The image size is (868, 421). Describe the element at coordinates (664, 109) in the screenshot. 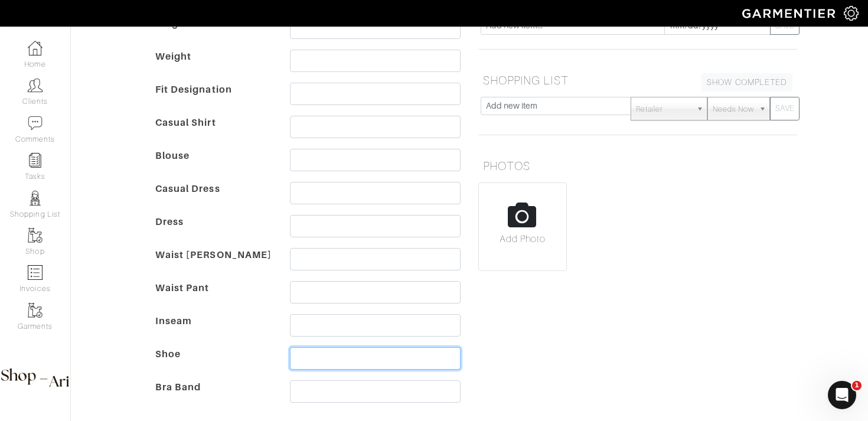

I see `span: Retailer` at that location.